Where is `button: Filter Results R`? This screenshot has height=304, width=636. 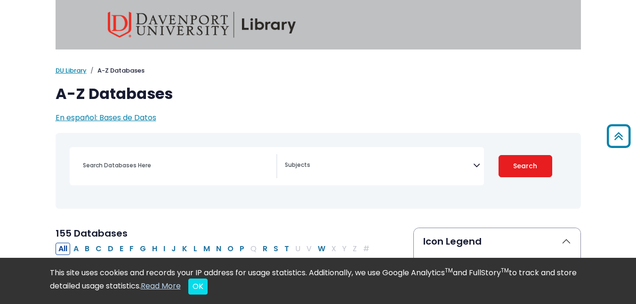 button: Filter Results R is located at coordinates (265, 249).